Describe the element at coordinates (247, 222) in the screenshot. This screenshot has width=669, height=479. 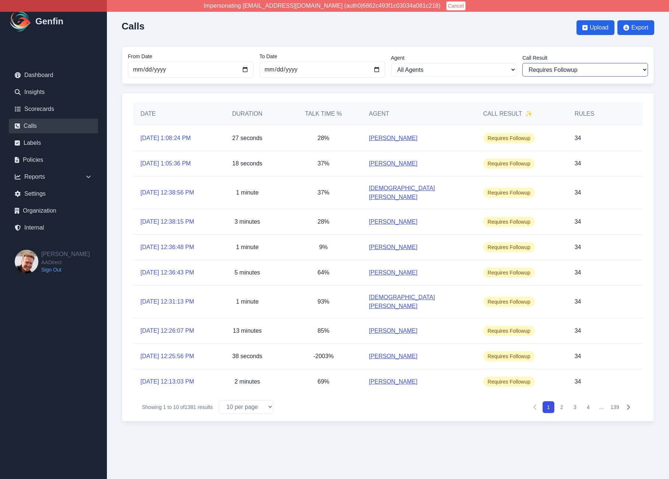
I see `p: 3 minutes` at that location.